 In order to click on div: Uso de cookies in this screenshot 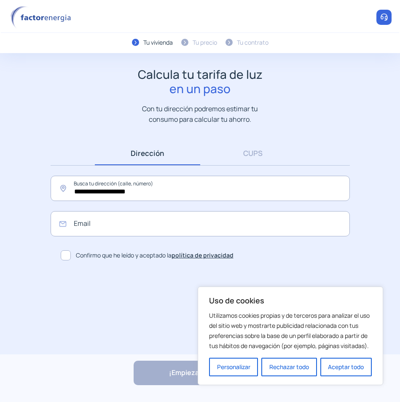, I will do `click(291, 336)`.